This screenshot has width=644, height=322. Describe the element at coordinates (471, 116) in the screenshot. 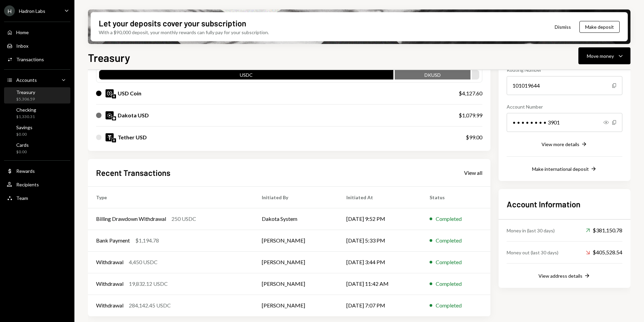

I see `div: $1,079.99` at that location.